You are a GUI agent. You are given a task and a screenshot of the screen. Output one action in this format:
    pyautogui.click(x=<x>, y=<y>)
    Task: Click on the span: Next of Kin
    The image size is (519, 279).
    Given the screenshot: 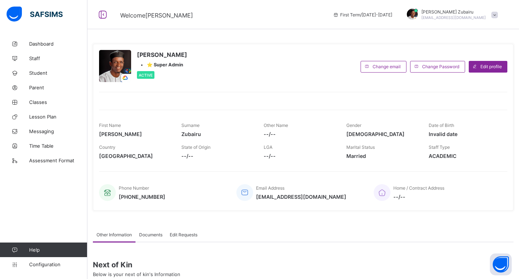 What is the action you would take?
    pyautogui.click(x=303, y=264)
    